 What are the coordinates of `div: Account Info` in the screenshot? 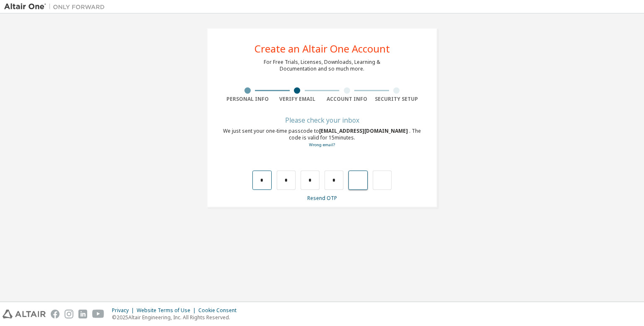 It's located at (347, 99).